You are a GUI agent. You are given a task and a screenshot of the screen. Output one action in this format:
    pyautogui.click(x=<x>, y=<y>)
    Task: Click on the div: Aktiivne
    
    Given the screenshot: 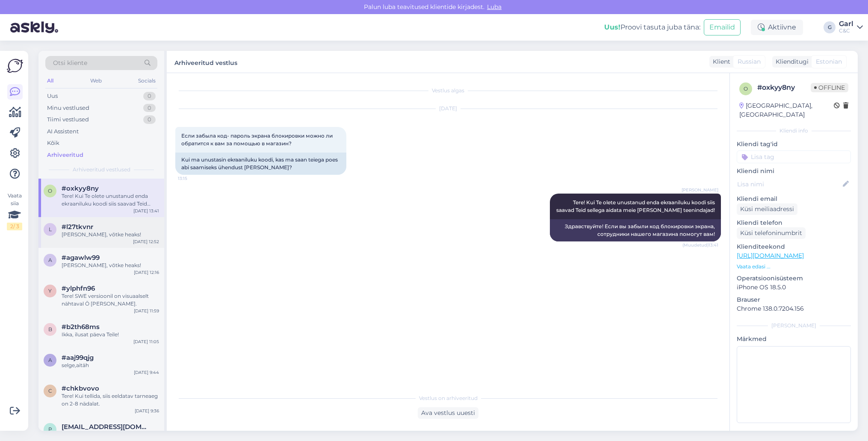 What is the action you would take?
    pyautogui.click(x=777, y=28)
    